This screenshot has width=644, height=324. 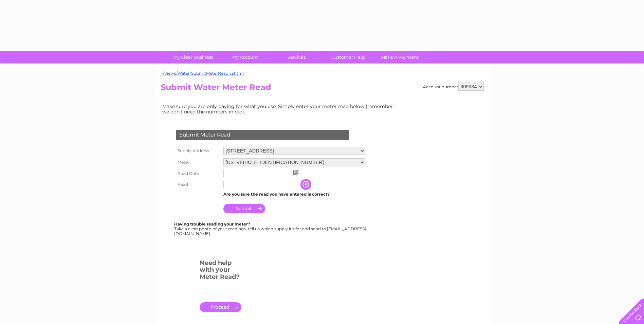 I want to click on h2: Submit Water Meter Read, so click(x=322, y=89).